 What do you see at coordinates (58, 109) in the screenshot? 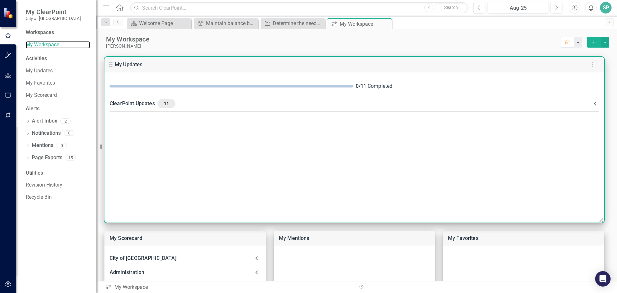
I see `div: Alerts` at bounding box center [58, 109].